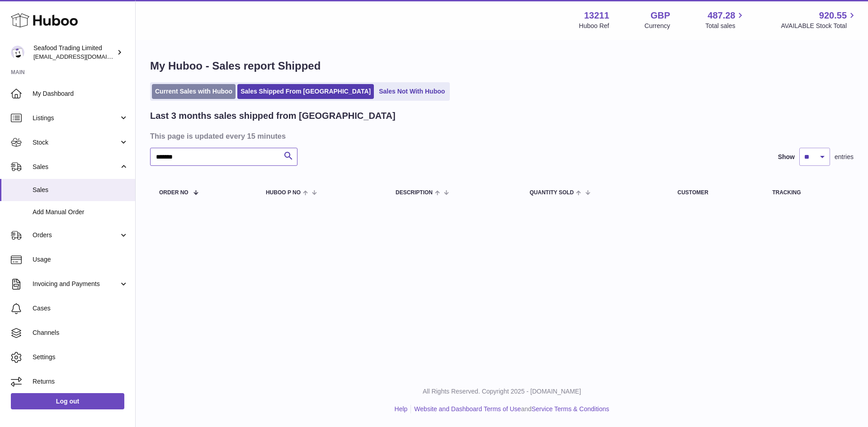  Describe the element at coordinates (193, 91) in the screenshot. I see `a: Current Sales with Huboo` at that location.